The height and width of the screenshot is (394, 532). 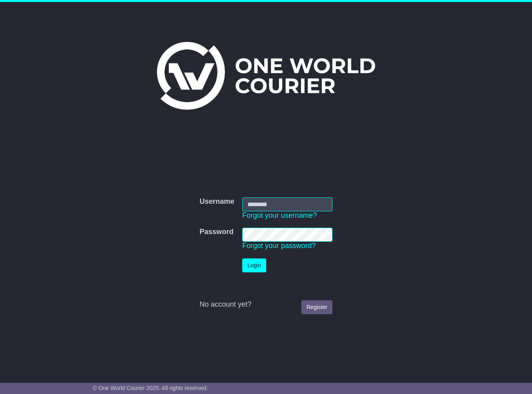 What do you see at coordinates (217, 202) in the screenshot?
I see `label: Username` at bounding box center [217, 202].